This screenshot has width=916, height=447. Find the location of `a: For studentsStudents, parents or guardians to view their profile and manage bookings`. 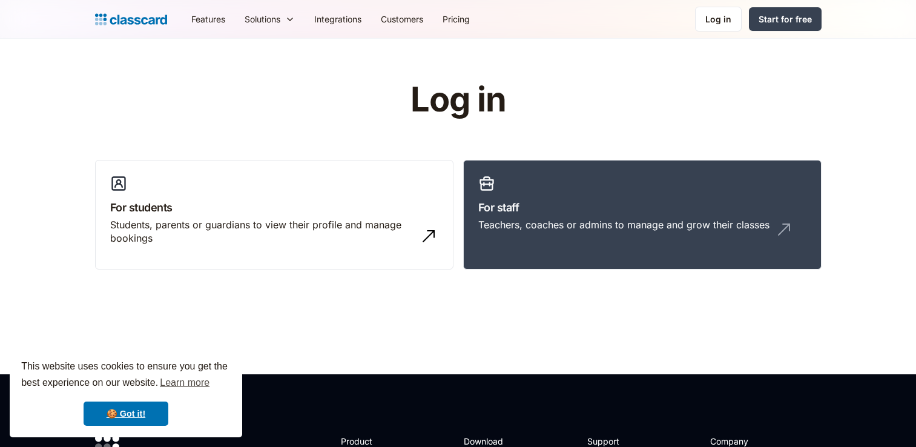

a: For studentsStudents, parents or guardians to view their profile and manage bookings is located at coordinates (274, 215).